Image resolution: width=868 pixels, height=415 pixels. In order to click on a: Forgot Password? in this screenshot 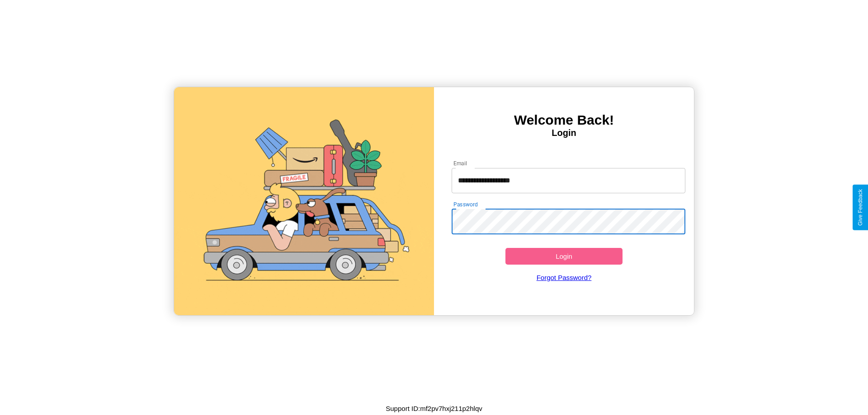, I will do `click(564, 278)`.